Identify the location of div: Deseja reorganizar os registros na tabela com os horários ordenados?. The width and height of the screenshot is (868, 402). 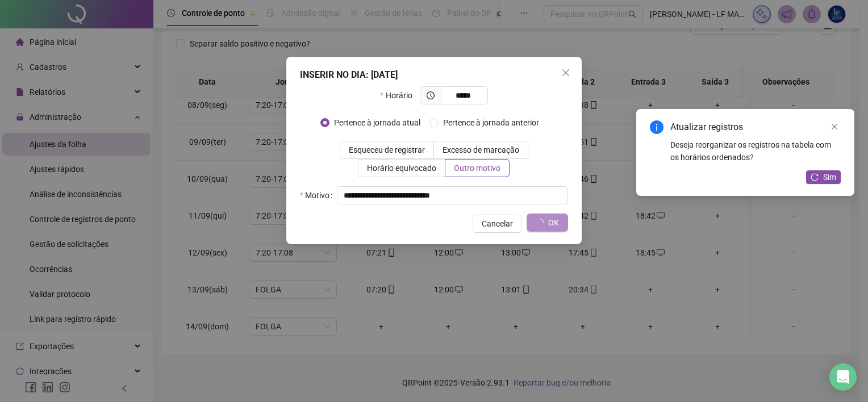
(755, 151).